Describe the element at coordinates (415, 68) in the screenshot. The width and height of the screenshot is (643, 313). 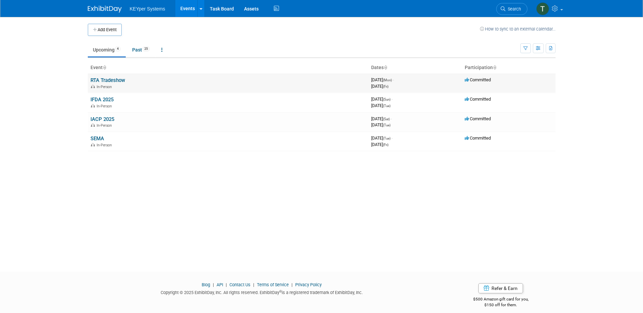
I see `th: Dates` at that location.